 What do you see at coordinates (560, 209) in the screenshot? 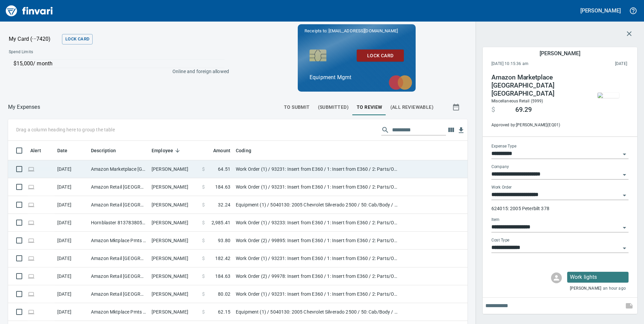
I see `p: 624015: 2005 Peterbilt 378` at bounding box center [560, 209].